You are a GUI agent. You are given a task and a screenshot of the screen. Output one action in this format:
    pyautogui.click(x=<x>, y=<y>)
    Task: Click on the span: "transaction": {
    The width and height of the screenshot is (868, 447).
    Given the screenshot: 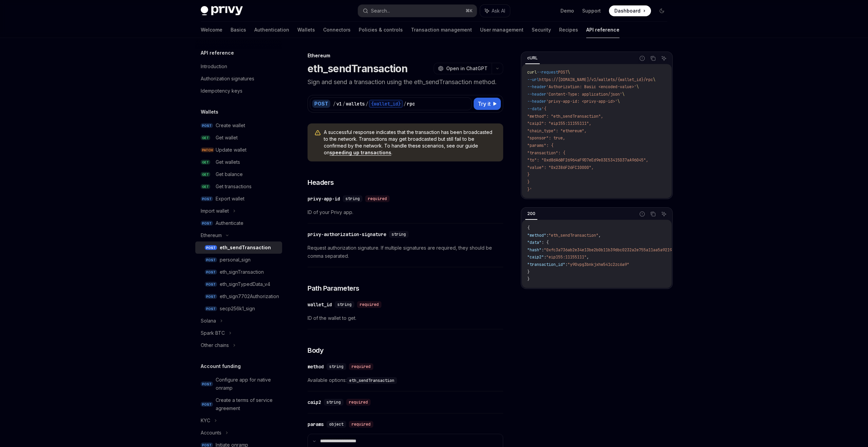 What is the action you would take?
    pyautogui.click(x=546, y=153)
    